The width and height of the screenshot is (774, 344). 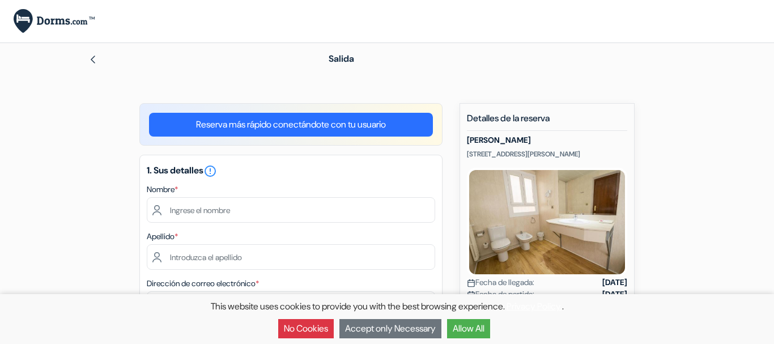 What do you see at coordinates (203, 283) in the screenshot?
I see `label: Dirección de correo electrónico` at bounding box center [203, 283].